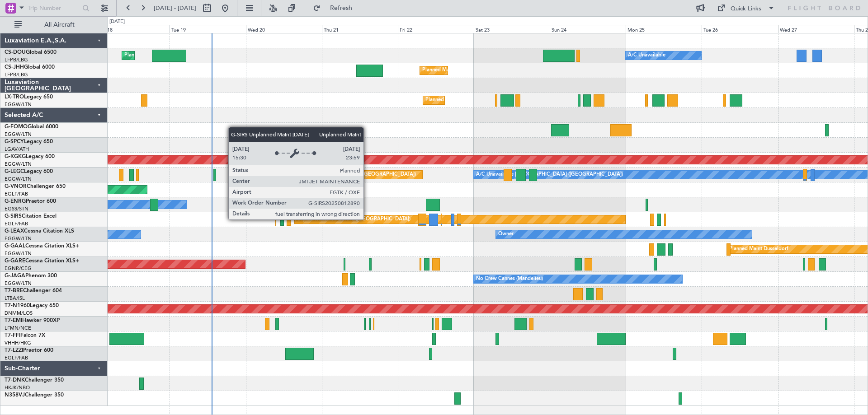 The height and width of the screenshot is (415, 868). I want to click on a: G-FOMOGlobal 6000, so click(31, 127).